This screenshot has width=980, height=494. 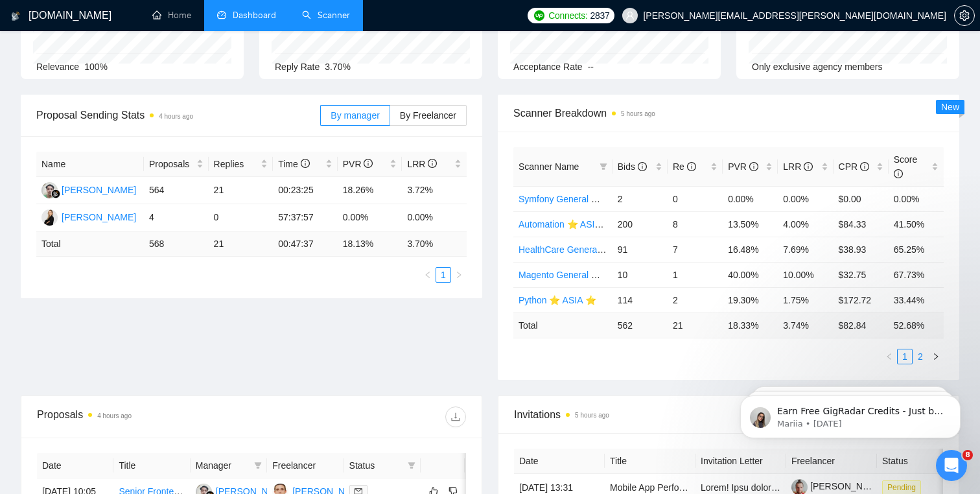 What do you see at coordinates (370, 190) in the screenshot?
I see `td: 18.26%` at bounding box center [370, 190].